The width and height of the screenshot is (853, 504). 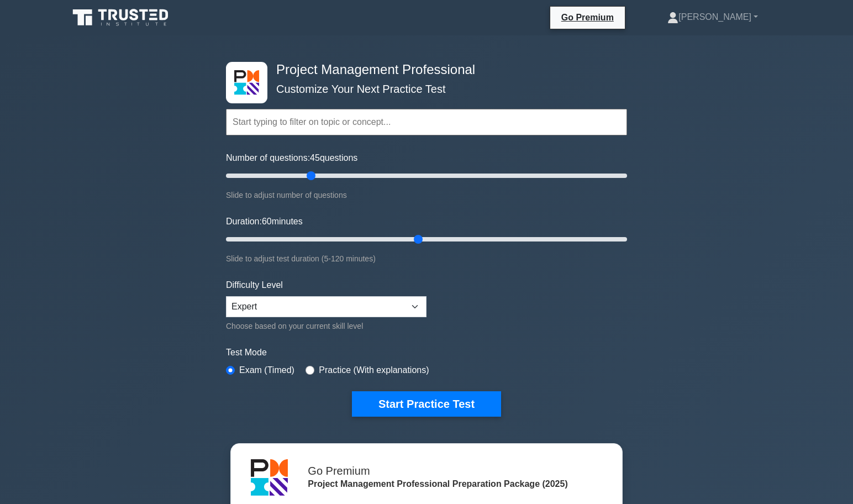 I want to click on button: Start Practice Test, so click(x=427, y=404).